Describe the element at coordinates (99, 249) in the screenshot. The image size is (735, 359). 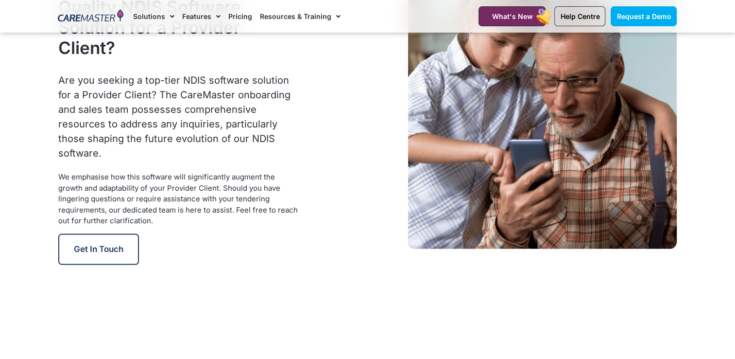
I see `span: Get in Touch` at that location.